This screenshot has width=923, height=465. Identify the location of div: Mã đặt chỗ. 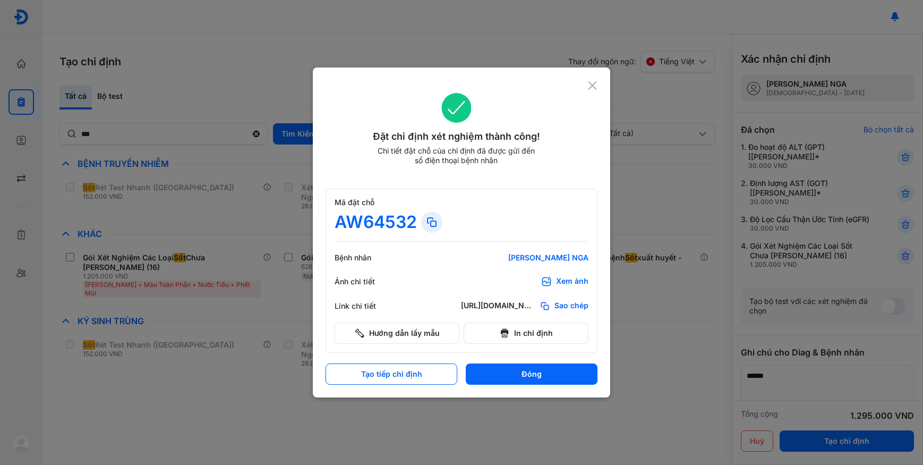
(462, 202).